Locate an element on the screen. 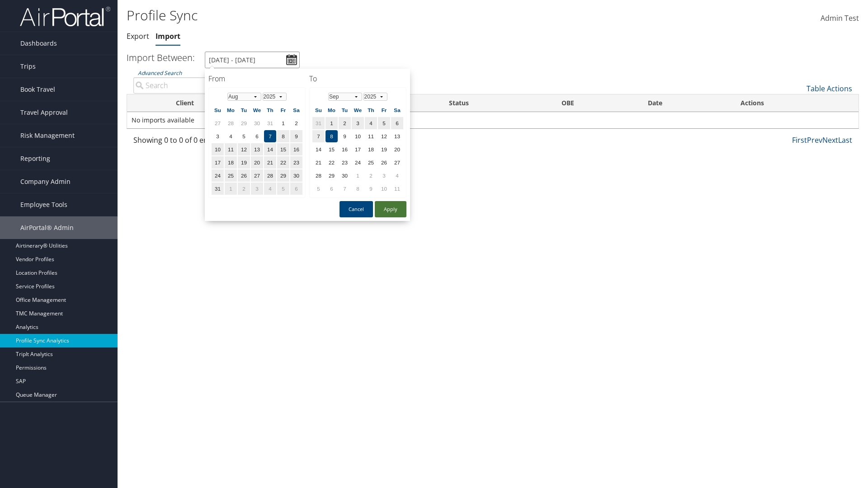  a: Table Actions is located at coordinates (829, 89).